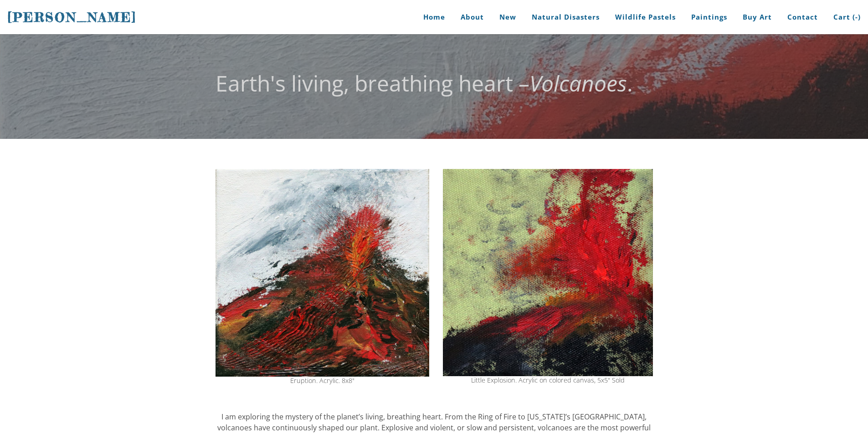 Image resolution: width=868 pixels, height=434 pixels. What do you see at coordinates (425, 83) in the screenshot?
I see `font: Earth's living, breathing heart – .` at bounding box center [425, 83].